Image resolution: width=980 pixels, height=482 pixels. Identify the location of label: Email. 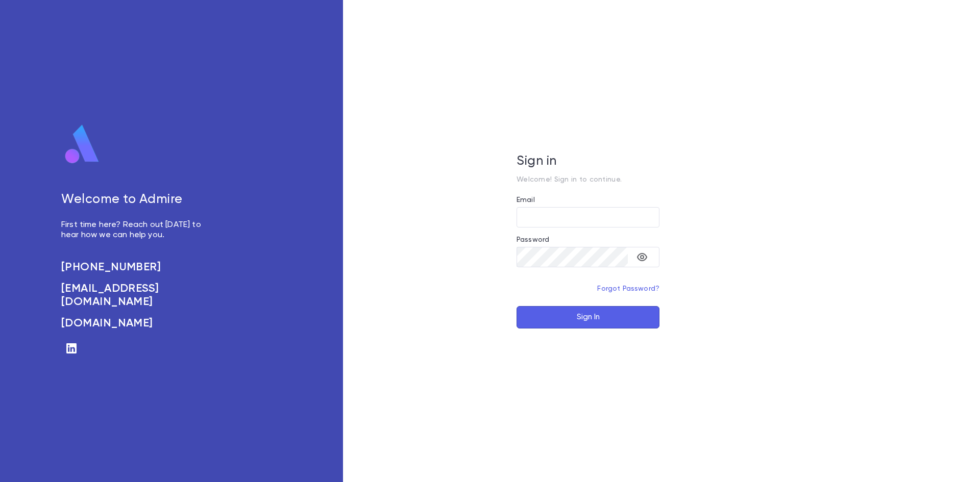
(526, 200).